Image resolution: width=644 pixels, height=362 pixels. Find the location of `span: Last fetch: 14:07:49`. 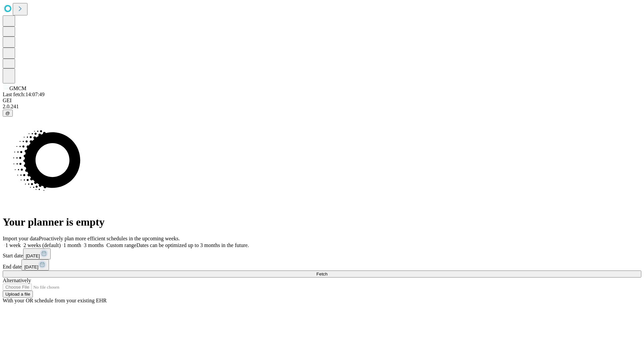

span: Last fetch: 14:07:49 is located at coordinates (23, 94).